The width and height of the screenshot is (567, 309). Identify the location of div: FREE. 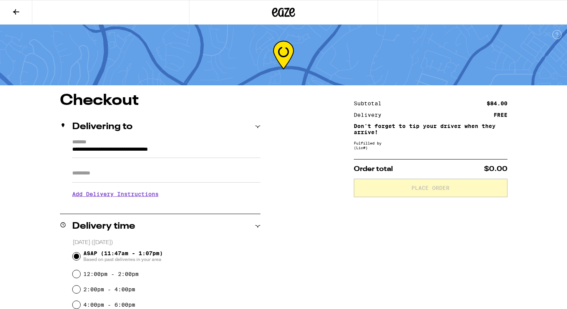
(501, 115).